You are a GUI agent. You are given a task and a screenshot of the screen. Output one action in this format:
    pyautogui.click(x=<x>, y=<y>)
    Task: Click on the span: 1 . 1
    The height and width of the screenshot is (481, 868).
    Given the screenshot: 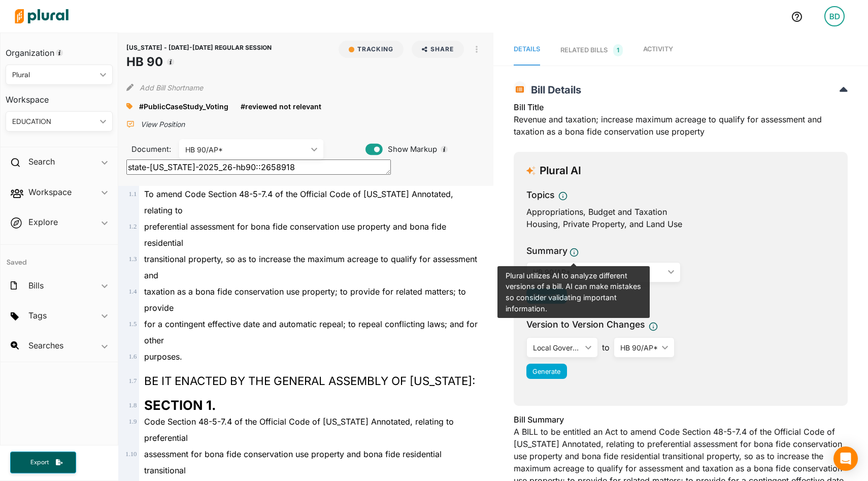 What is the action you would take?
    pyautogui.click(x=133, y=194)
    